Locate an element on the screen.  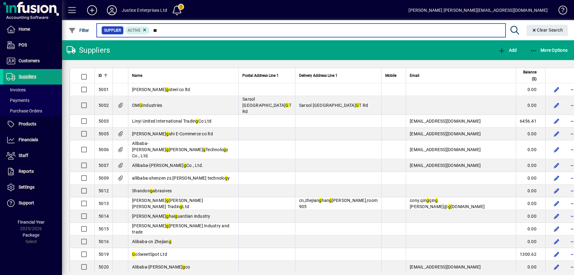
span: 5006 is located at coordinates (104, 150).